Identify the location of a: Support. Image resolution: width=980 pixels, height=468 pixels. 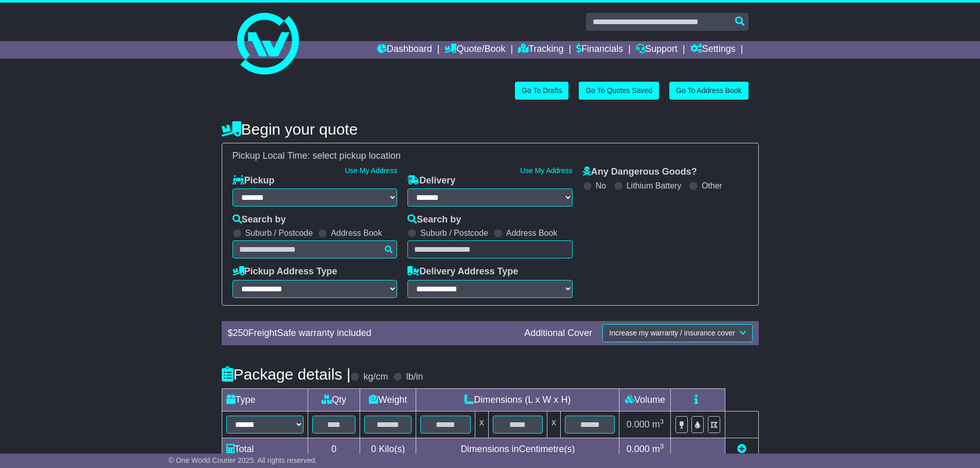
(656, 50).